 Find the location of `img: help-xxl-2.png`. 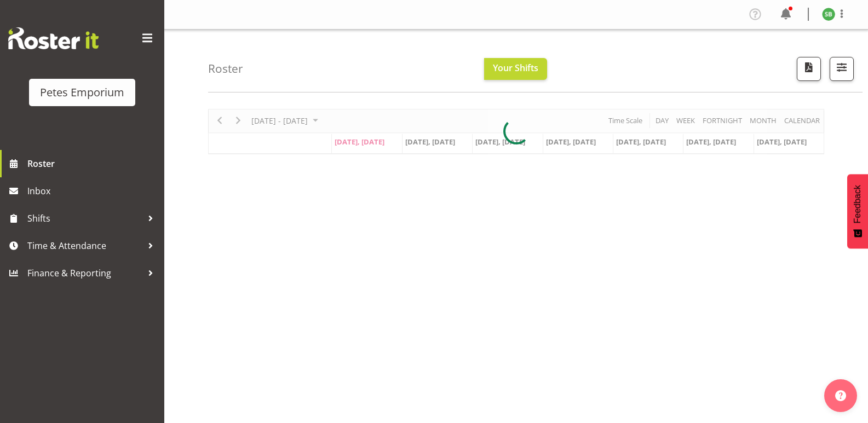

img: help-xxl-2.png is located at coordinates (841, 396).